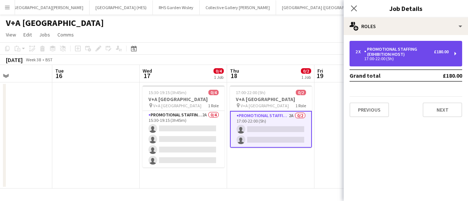 The width and height of the screenshot is (468, 201). Describe the element at coordinates (147, 76) in the screenshot. I see `span: 17` at that location.